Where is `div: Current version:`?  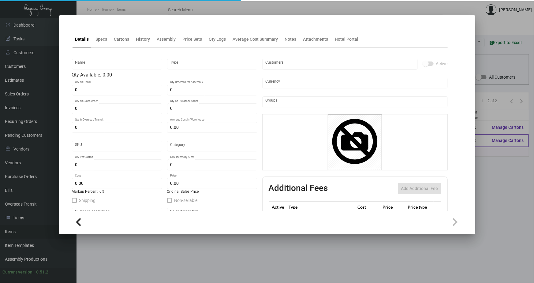
div: Current version: is located at coordinates (18, 272).